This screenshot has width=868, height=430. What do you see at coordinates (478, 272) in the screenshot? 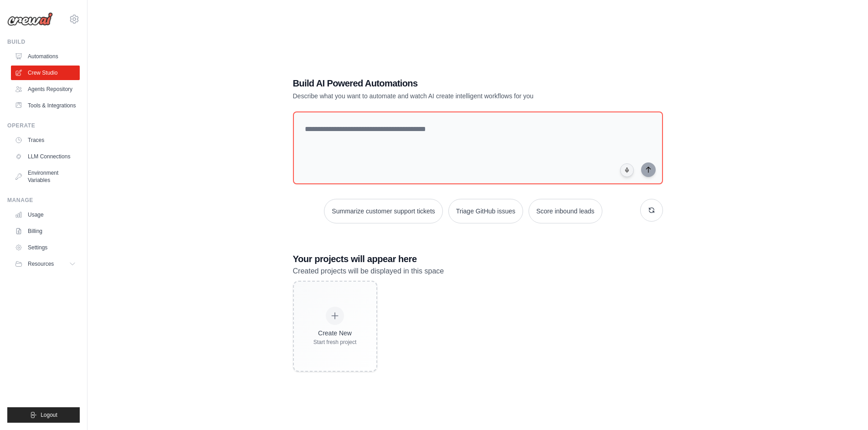
I see `p: Created projects will be displayed in this space` at bounding box center [478, 272].